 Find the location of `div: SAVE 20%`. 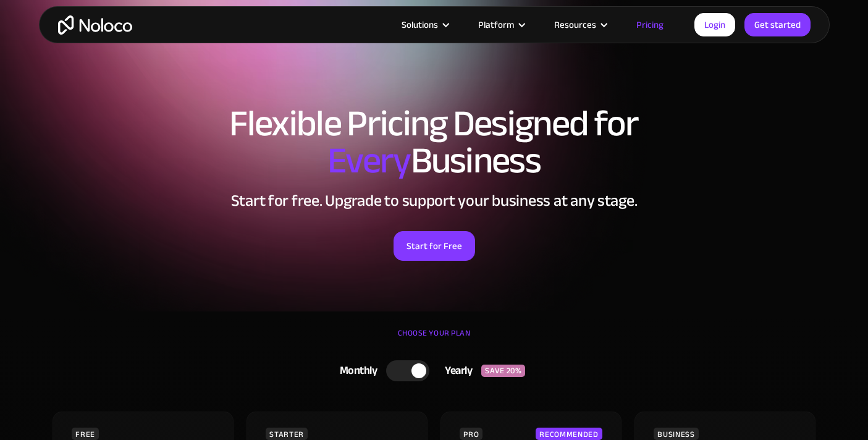

div: SAVE 20% is located at coordinates (503, 371).